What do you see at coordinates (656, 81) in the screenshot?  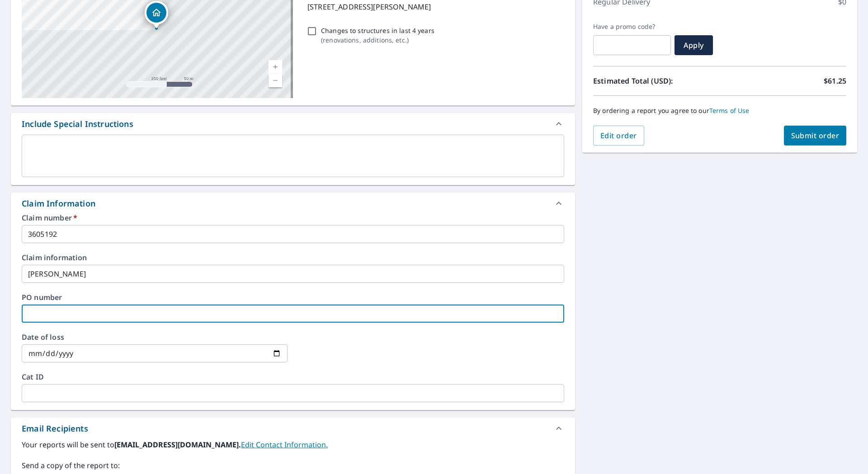 I see `p: Estimated Total (USD):` at bounding box center [656, 81].